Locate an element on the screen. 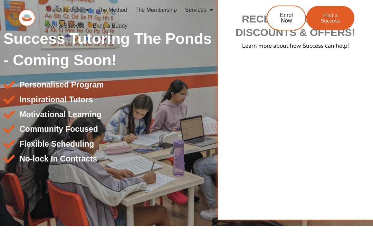 This screenshot has height=239, width=373. span: Community Focused is located at coordinates (58, 129).